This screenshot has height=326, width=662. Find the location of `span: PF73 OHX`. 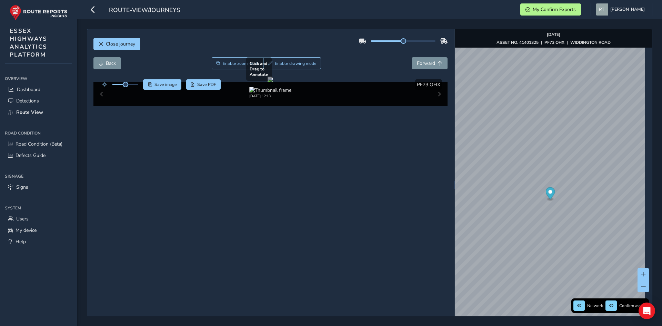

span: PF73 OHX is located at coordinates (428, 84).